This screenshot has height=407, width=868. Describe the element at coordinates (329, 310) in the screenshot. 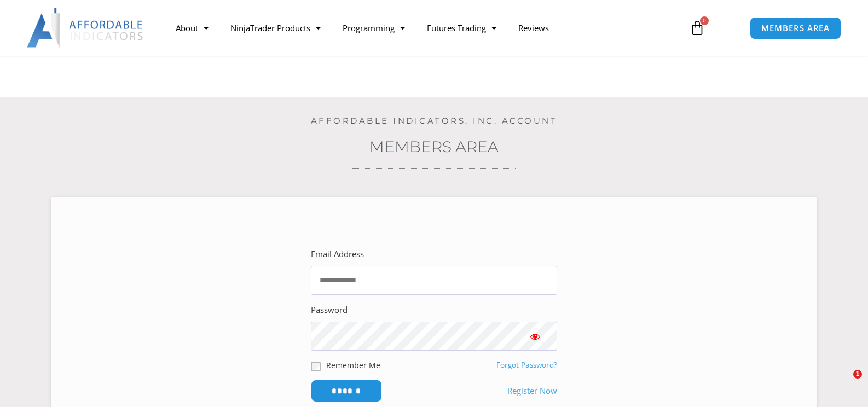

I see `label: Password` at that location.